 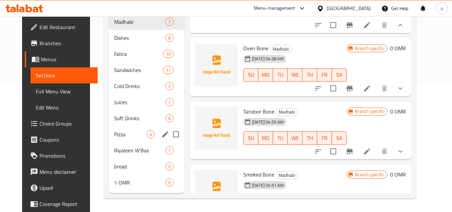 What do you see at coordinates (61, 155) in the screenshot?
I see `a: Promotions` at bounding box center [61, 155].